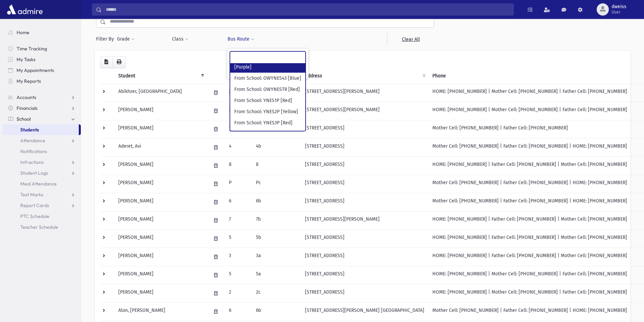 This screenshot has width=644, height=322. Describe the element at coordinates (39, 227) in the screenshot. I see `span: Teacher Schedule` at that location.